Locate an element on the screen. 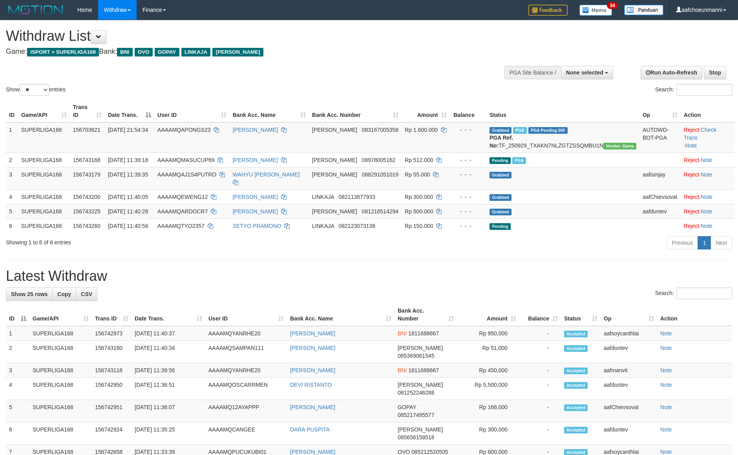 This screenshot has width=738, height=455. a: Run Auto-Refresh is located at coordinates (671, 73).